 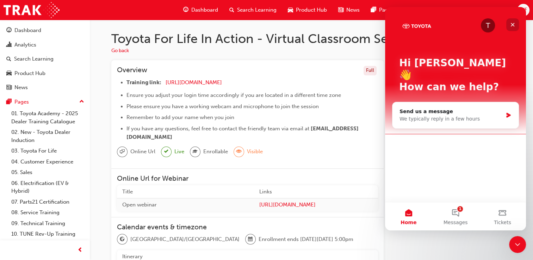 What do you see at coordinates (48, 187) in the screenshot?
I see `a: 06. Electrification (EV & Hybrid)` at bounding box center [48, 187].